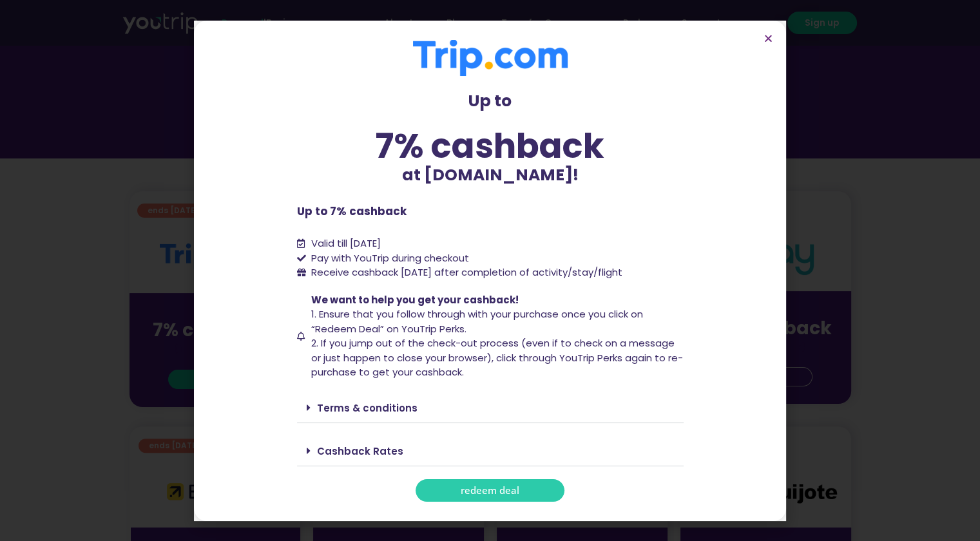 This screenshot has width=980, height=541. What do you see at coordinates (388, 258) in the screenshot?
I see `span: Pay with YouTrip during checkout` at bounding box center [388, 258].